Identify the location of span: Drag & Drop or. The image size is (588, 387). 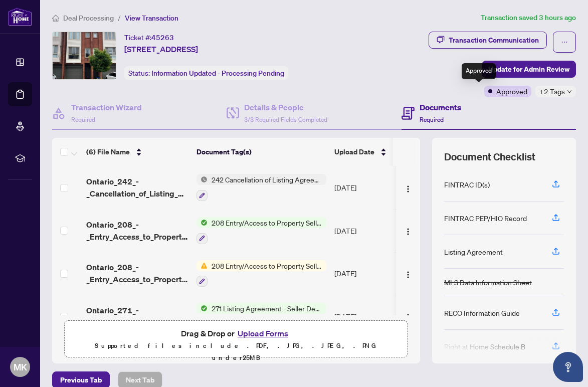
(236, 333).